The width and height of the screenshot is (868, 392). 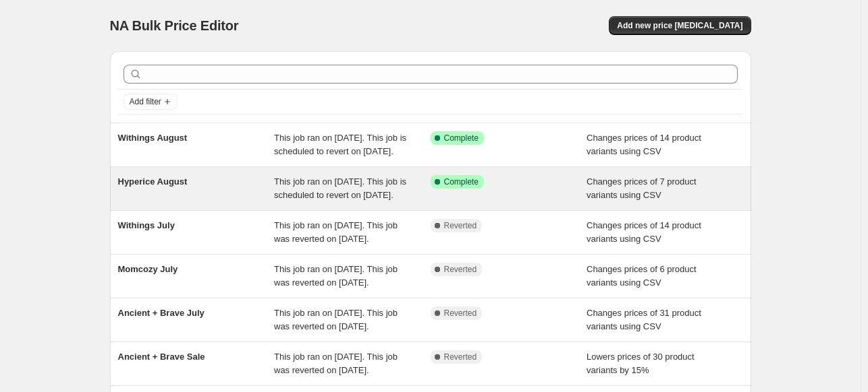 What do you see at coordinates (641, 275) in the screenshot?
I see `span: Changes prices of 6 product variants using CSV` at bounding box center [641, 275].